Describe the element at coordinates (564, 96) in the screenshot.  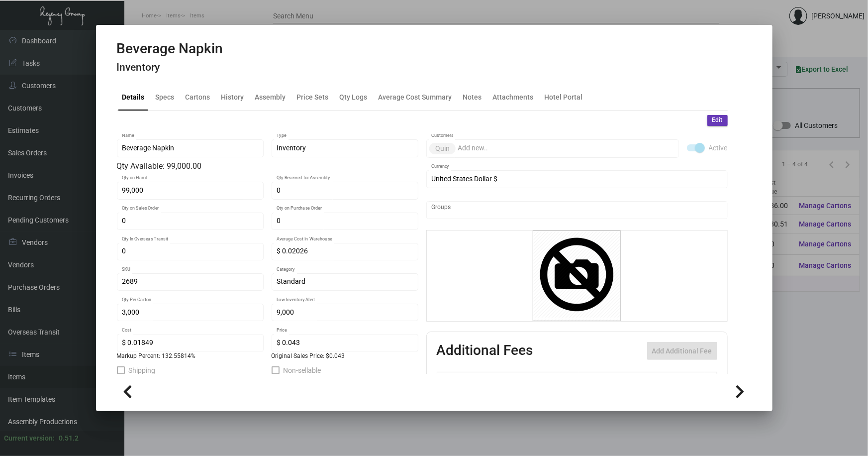
I see `div: Hotel Portal` at that location.